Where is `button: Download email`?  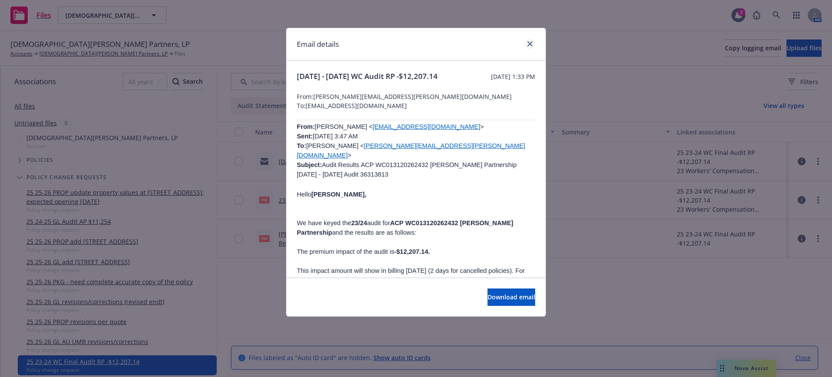
button: Download email is located at coordinates (511, 297).